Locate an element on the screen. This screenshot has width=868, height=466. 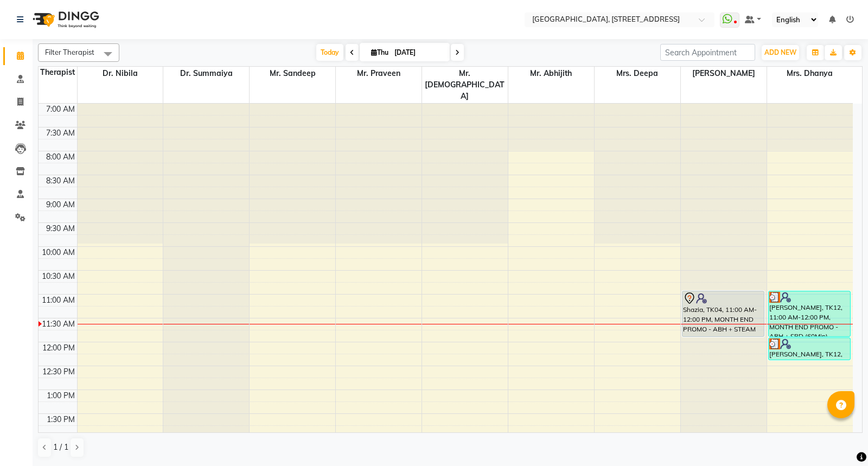
input: 2025-09-04 is located at coordinates (418, 53).